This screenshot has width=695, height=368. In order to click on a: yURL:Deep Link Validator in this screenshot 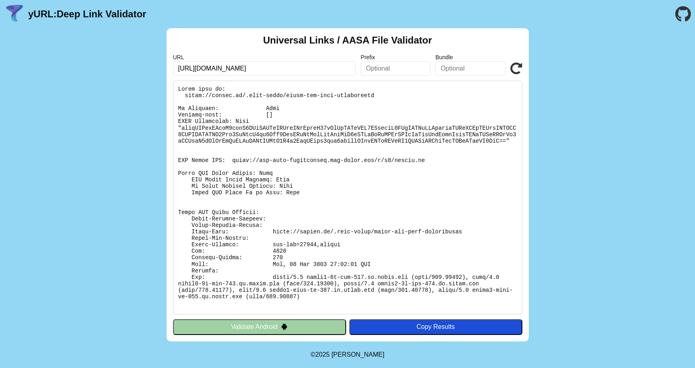, I will do `click(87, 14)`.